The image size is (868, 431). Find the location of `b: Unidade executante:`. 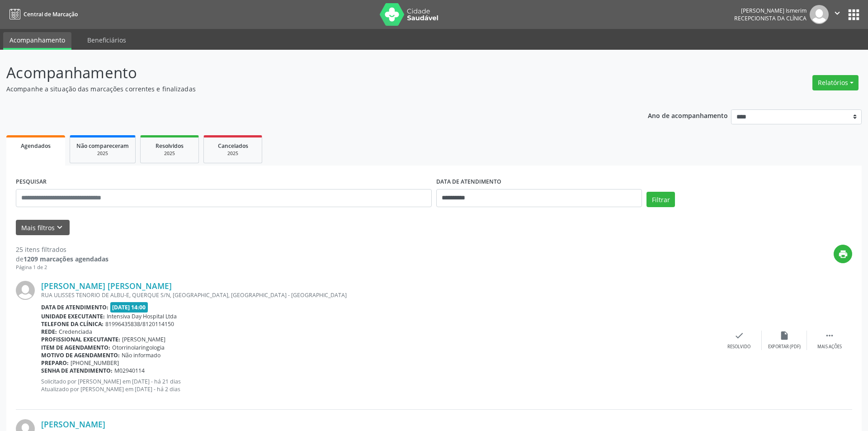

b: Unidade executante: is located at coordinates (73, 316).